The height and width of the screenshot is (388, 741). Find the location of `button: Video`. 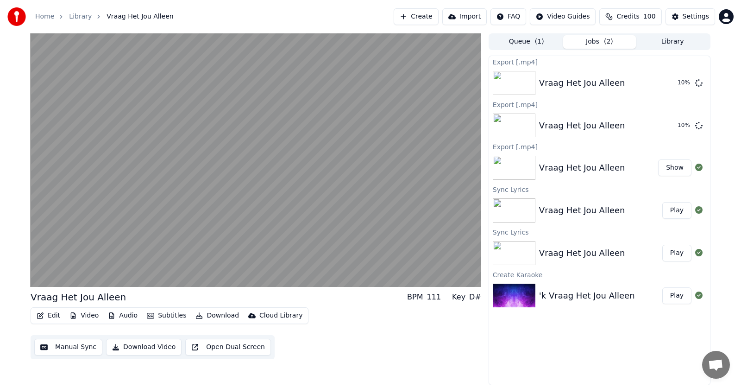

button: Video is located at coordinates (84, 315).